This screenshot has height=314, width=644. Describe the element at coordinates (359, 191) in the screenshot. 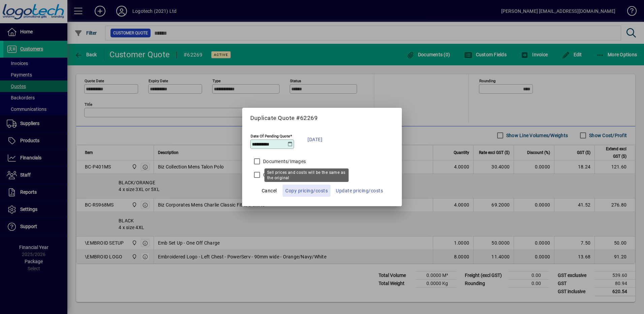

I see `button: Update pricing/costs` at that location.